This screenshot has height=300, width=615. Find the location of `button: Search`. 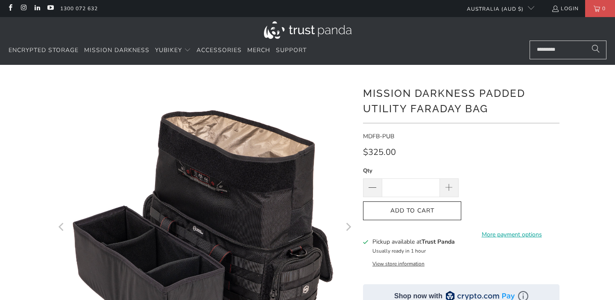

button: Search is located at coordinates (596, 50).